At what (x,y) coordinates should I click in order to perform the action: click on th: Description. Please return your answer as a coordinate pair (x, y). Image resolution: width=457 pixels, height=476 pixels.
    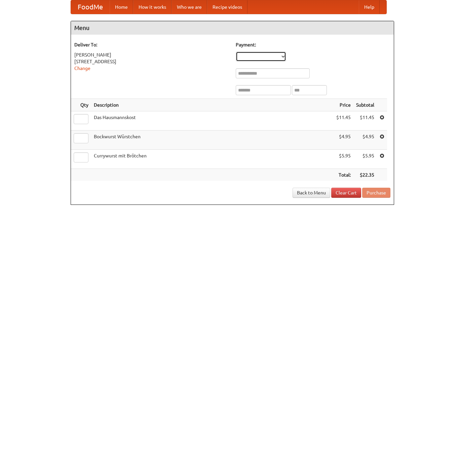
    Looking at the image, I should click on (212, 105).